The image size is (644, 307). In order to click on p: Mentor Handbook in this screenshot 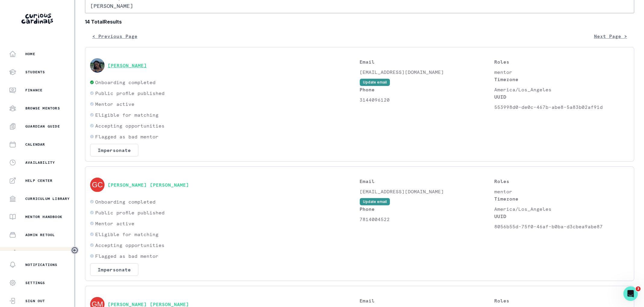, I will do `click(44, 217)`.